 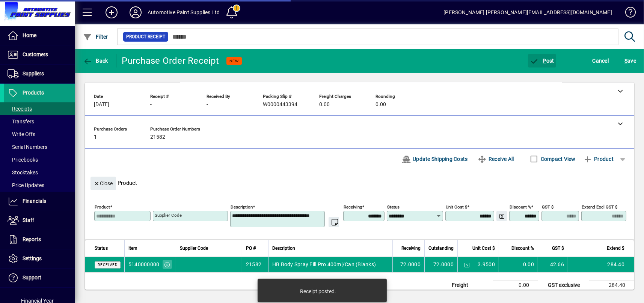 I want to click on button: Back, so click(x=95, y=61).